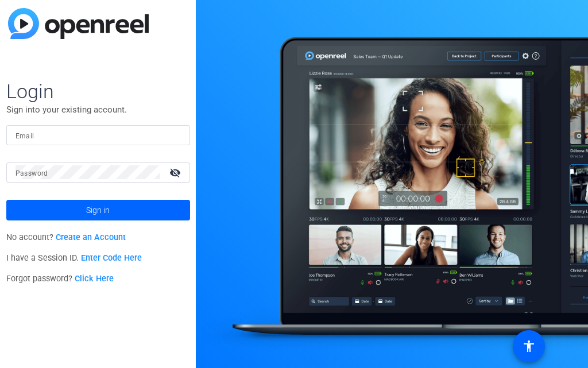 This screenshot has height=368, width=588. What do you see at coordinates (74, 257) in the screenshot?
I see `span: I have a Session ID.` at bounding box center [74, 257].